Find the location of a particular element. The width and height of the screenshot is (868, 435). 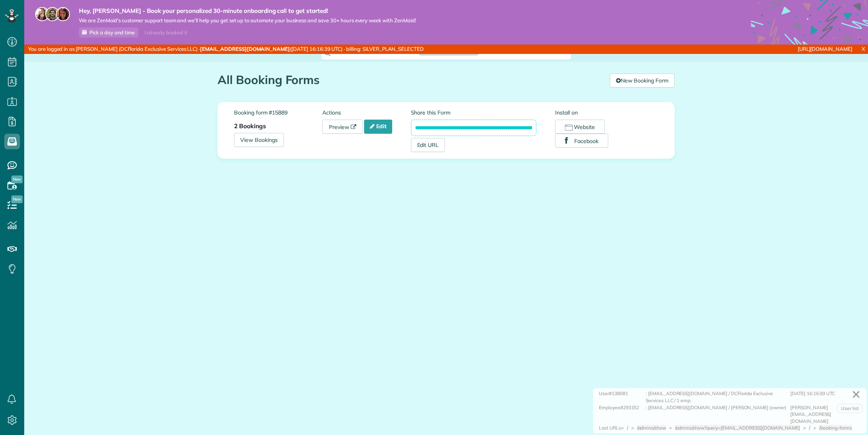

strong: 2 Bookings is located at coordinates (250, 126).